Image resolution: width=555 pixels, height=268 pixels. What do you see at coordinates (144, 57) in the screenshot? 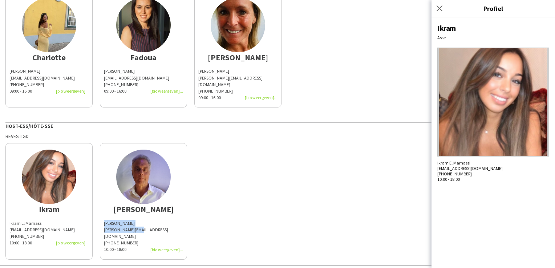
I see `div: Fadoua` at bounding box center [144, 57].